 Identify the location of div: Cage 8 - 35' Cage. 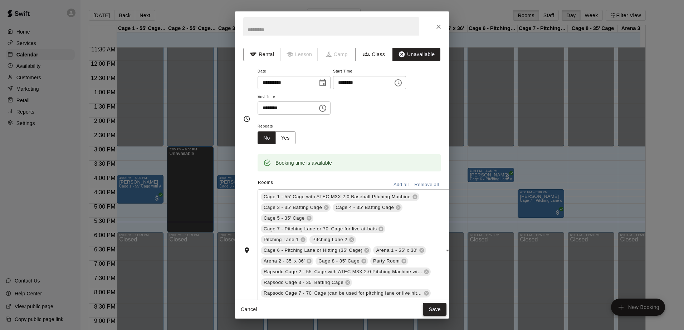
(342, 261).